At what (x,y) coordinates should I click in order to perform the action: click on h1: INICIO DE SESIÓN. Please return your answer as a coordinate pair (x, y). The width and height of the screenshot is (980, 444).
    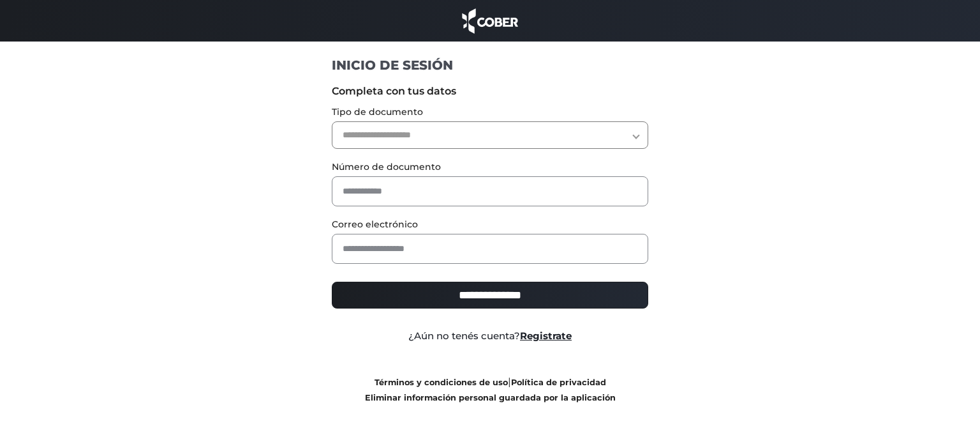
    Looking at the image, I should click on (490, 65).